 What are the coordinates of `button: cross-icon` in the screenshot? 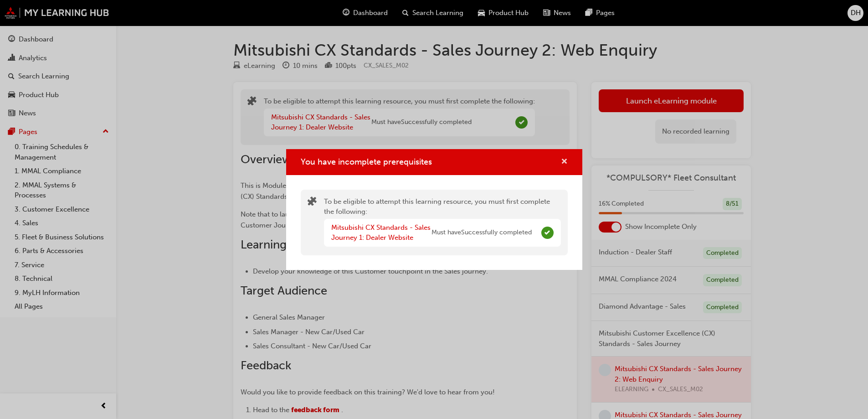 It's located at (564, 162).